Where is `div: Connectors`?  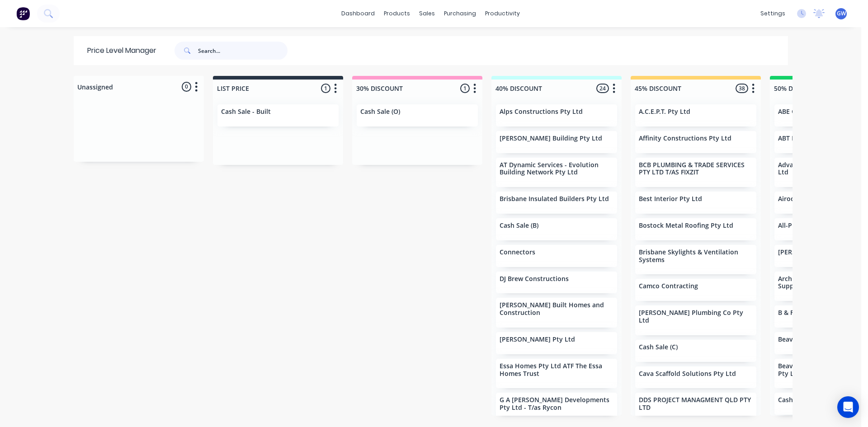
div: Connectors is located at coordinates (557, 255).